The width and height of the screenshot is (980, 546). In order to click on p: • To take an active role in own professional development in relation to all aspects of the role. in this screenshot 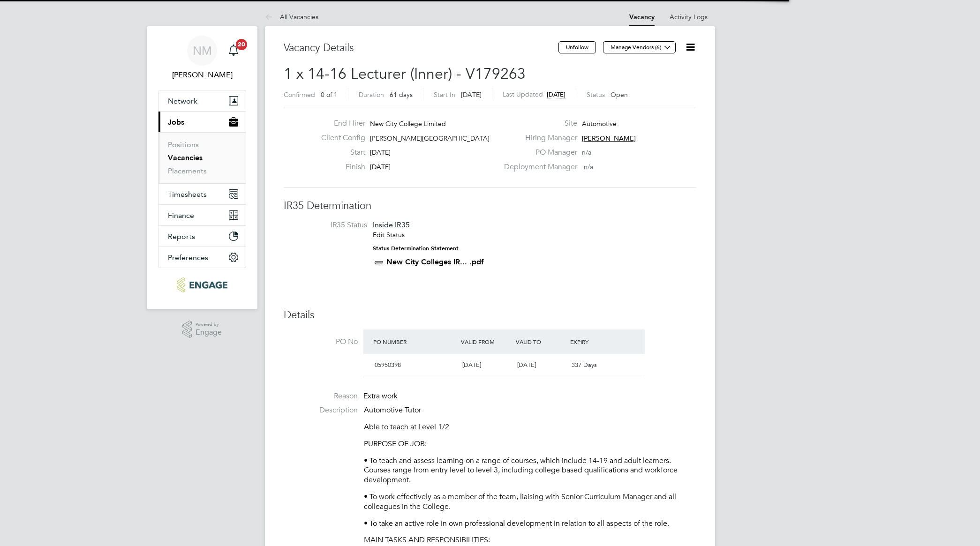, I will do `click(530, 524)`.